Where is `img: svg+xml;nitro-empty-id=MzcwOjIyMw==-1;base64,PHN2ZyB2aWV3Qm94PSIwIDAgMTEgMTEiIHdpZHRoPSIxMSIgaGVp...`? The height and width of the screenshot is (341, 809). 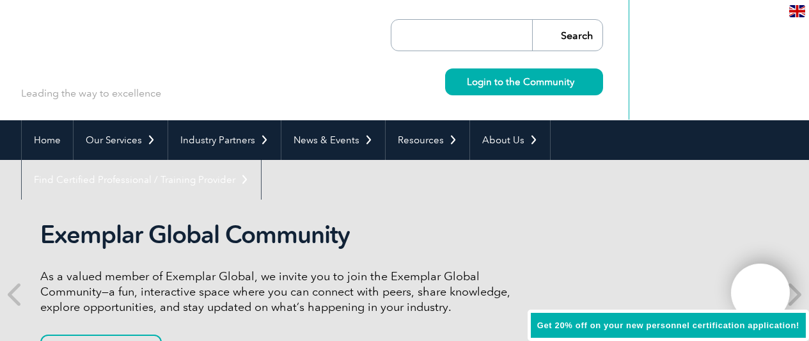 img: svg+xml;nitro-empty-id=MzcwOjIyMw==-1;base64,PHN2ZyB2aWV3Qm94PSIwIDAgMTEgMTEiIHdpZHRoPSIxMSIgaGVp... is located at coordinates (578, 81).